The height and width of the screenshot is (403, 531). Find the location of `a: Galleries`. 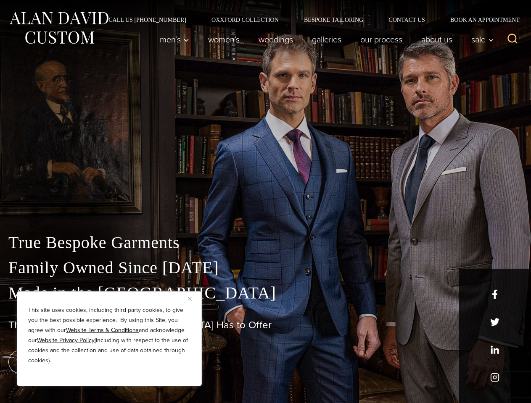

a: Galleries is located at coordinates (326, 39).